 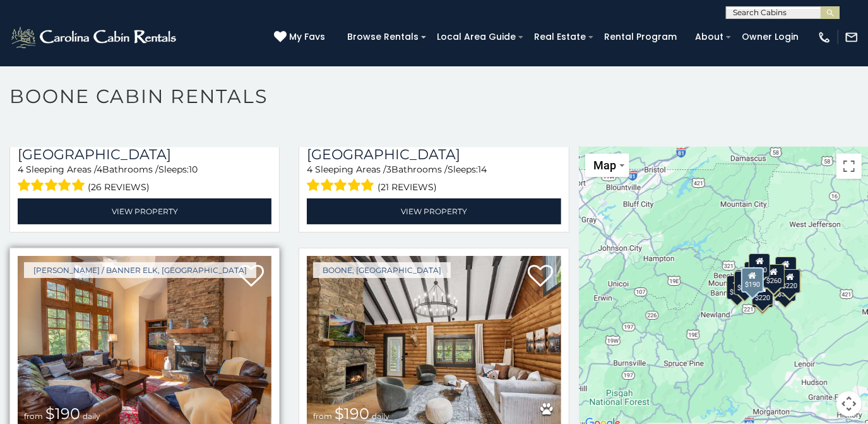 I want to click on span: My Favs, so click(x=307, y=37).